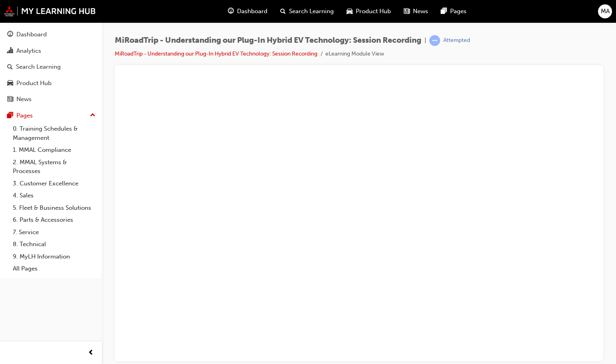 This screenshot has height=364, width=616. Describe the element at coordinates (54, 220) in the screenshot. I see `a: 6. Parts & Accessories` at that location.